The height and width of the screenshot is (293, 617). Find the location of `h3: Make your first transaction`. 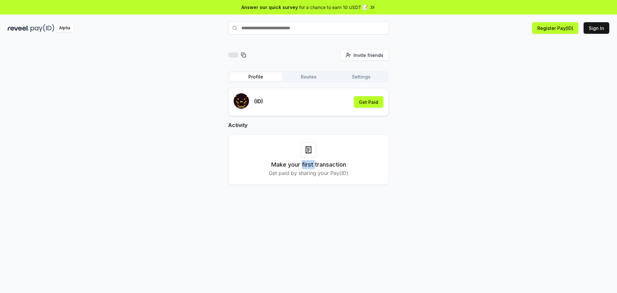

h3: Make your first transaction is located at coordinates (308, 165).